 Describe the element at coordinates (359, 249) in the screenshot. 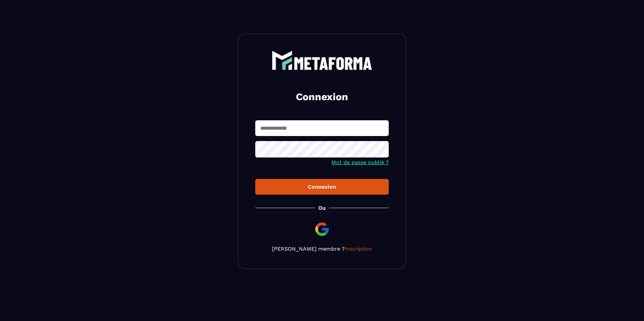

I see `a: Inscription` at that location.